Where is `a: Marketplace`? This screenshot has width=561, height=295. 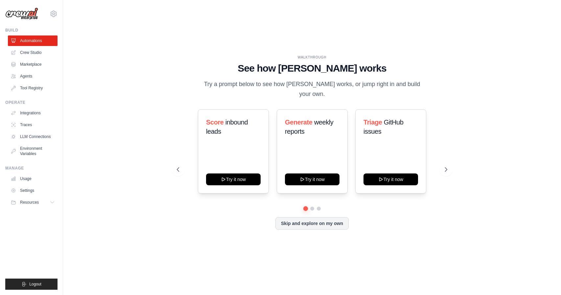
a: Marketplace is located at coordinates (33, 64).